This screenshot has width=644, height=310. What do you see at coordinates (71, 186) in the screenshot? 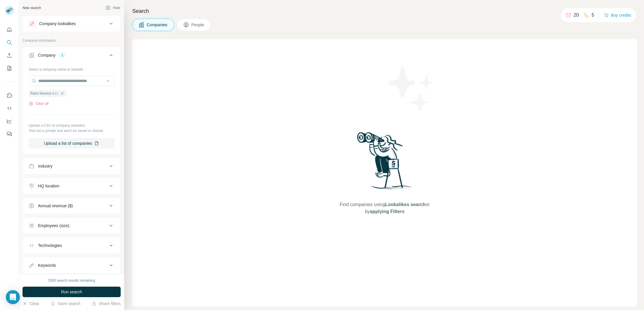
I see `button: HQ location` at bounding box center [71, 186].